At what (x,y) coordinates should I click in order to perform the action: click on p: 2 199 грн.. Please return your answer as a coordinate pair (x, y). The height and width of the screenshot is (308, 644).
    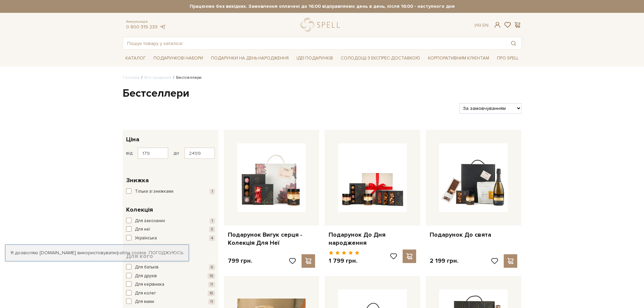
    Looking at the image, I should click on (444, 261).